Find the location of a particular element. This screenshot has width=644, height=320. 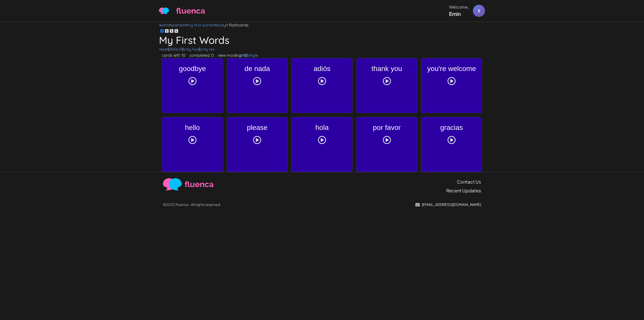

div: Welcome, is located at coordinates (459, 7).